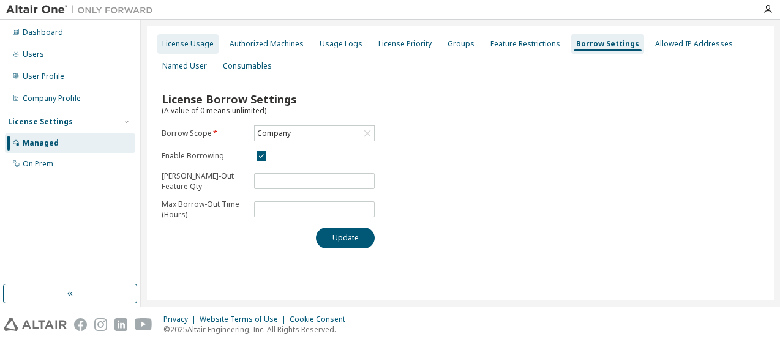 The width and height of the screenshot is (780, 342). What do you see at coordinates (258, 329) in the screenshot?
I see `p: © 2025 Altair Engineering, Inc. All Rights Reserved.` at bounding box center [258, 329].